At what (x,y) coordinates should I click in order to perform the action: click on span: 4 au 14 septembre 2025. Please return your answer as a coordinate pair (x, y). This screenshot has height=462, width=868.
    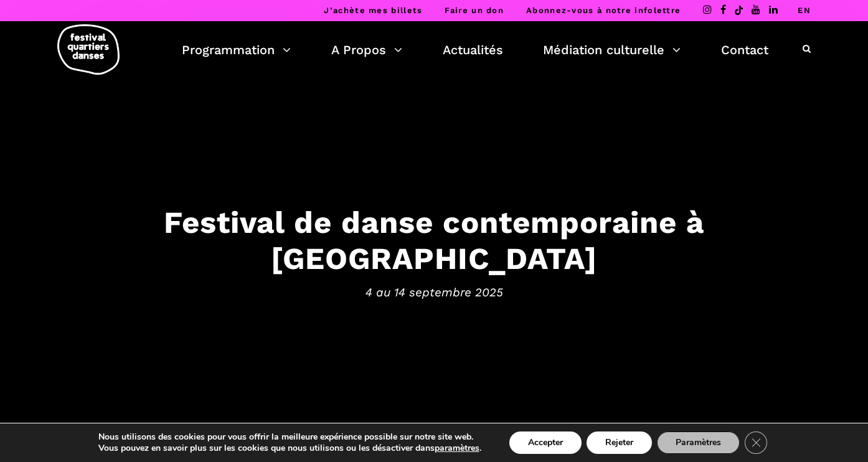
    Looking at the image, I should click on (434, 292).